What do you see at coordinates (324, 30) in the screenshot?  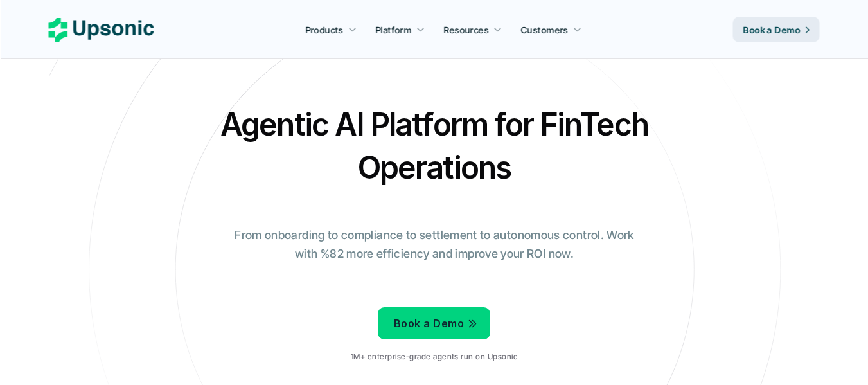 I see `p: Products` at bounding box center [324, 30].